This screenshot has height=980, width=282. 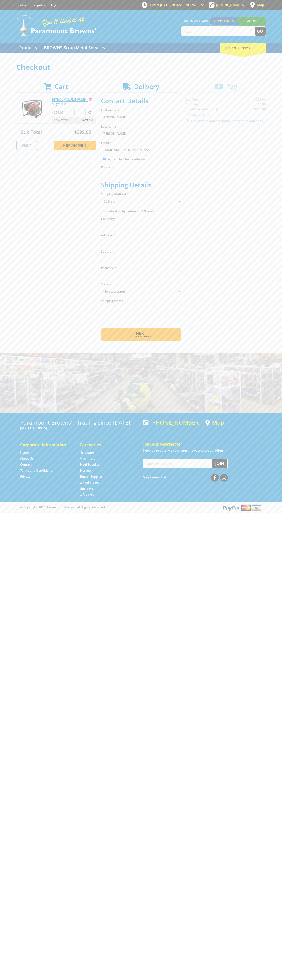 What do you see at coordinates (141, 219) in the screenshot?
I see `label: Company` at bounding box center [141, 219].